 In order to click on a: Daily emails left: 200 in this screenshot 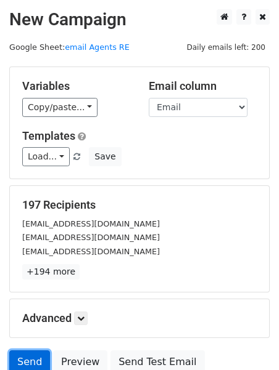, I will do `click(226, 47)`.